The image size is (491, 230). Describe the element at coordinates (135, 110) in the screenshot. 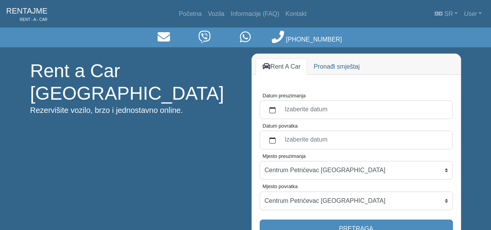

I see `p: Rezervišite vozilo, brzo i jednostavno online.` at that location.